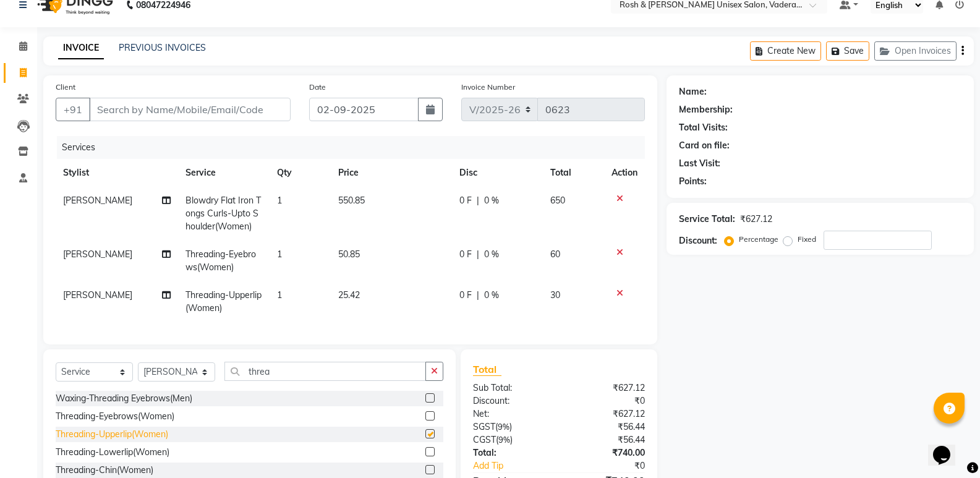  Describe the element at coordinates (759, 240) in the screenshot. I see `label: Percentage` at that location.